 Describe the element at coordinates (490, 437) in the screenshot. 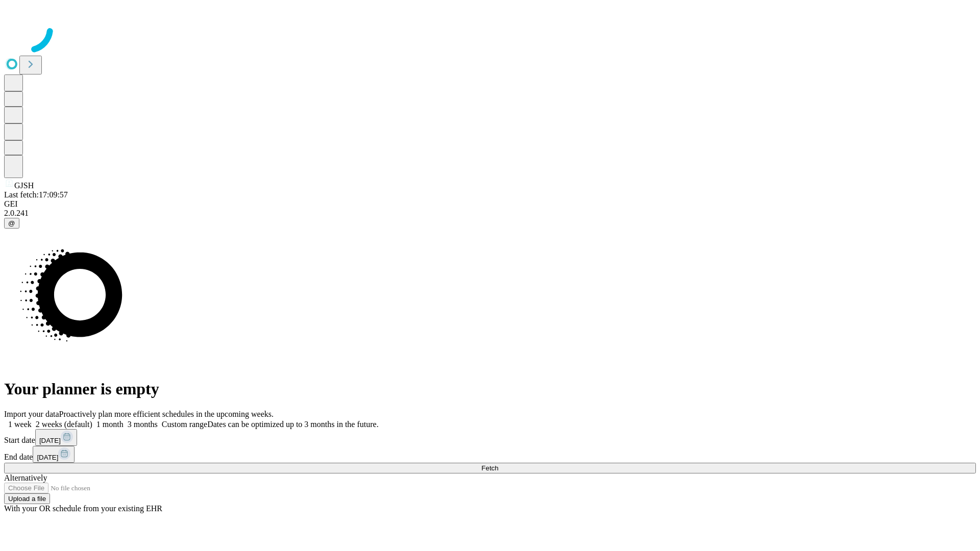

I see `div: Start date` at that location.